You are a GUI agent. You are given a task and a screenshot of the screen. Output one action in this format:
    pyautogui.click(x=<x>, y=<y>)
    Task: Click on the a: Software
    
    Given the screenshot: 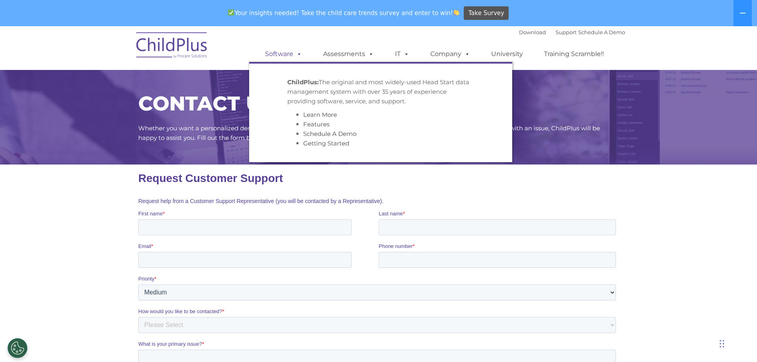 What is the action you would take?
    pyautogui.click(x=283, y=54)
    